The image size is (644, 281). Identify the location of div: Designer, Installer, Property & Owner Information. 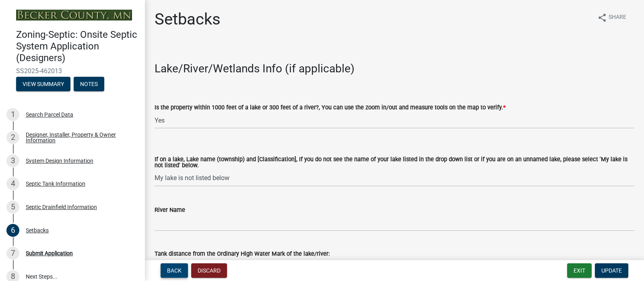
(79, 137).